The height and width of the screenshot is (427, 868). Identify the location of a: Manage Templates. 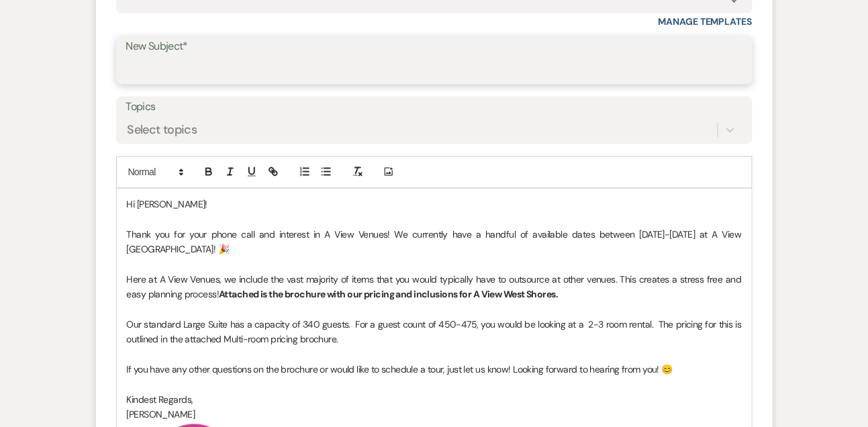
(706, 22).